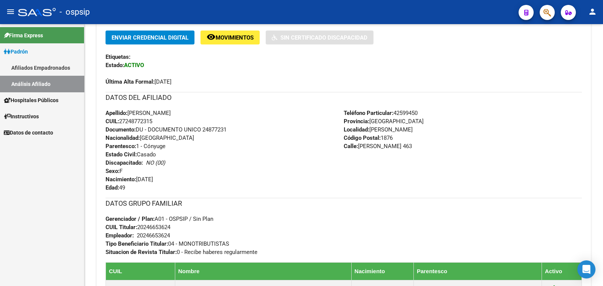  What do you see at coordinates (263, 271) in the screenshot?
I see `th: Nombre` at bounding box center [263, 271].